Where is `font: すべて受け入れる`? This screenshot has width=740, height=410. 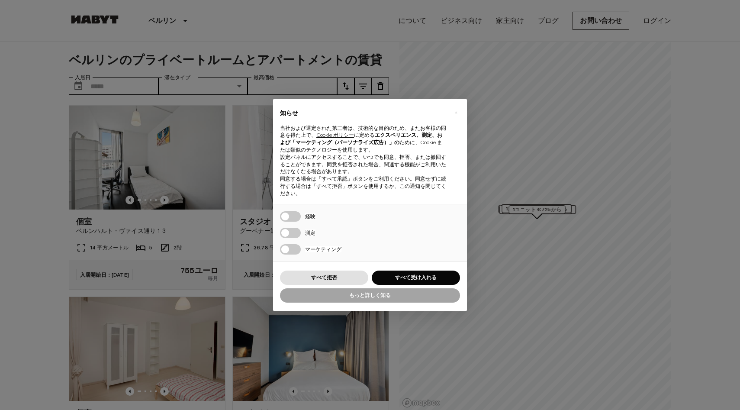
font: すべて受け入れる is located at coordinates (416, 277).